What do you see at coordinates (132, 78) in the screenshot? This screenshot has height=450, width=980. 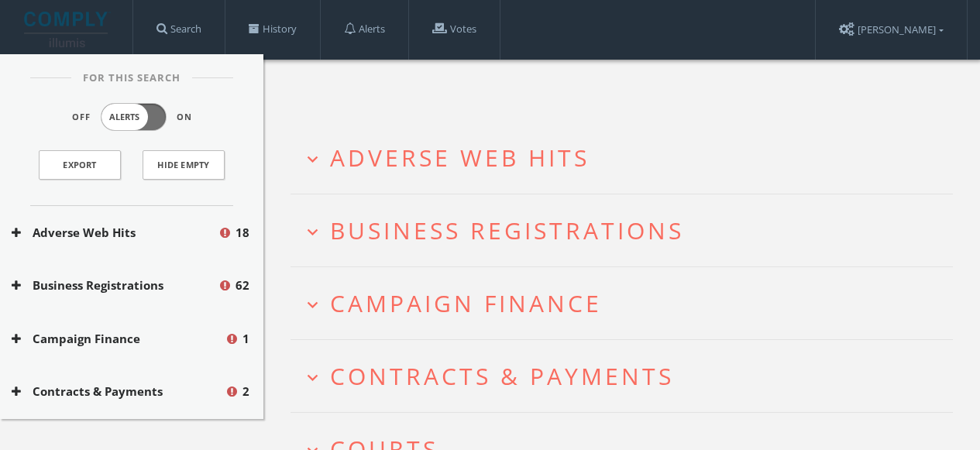 I see `span: For This Search` at bounding box center [132, 78].